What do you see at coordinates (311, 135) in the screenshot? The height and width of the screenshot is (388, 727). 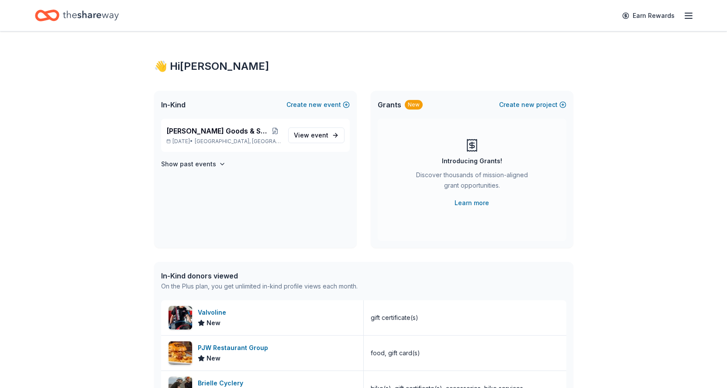 I see `span: View` at bounding box center [311, 135].